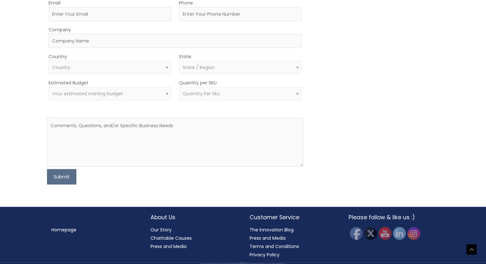 The width and height of the screenshot is (486, 264). I want to click on input: Enter Your Phone Number, so click(240, 14).